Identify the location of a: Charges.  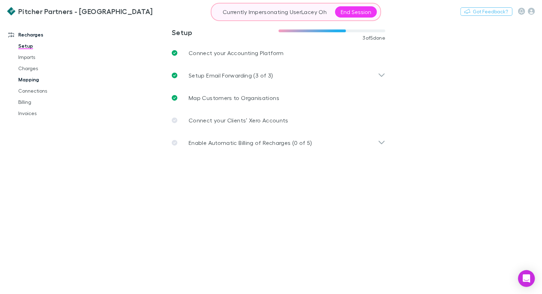
(49, 68).